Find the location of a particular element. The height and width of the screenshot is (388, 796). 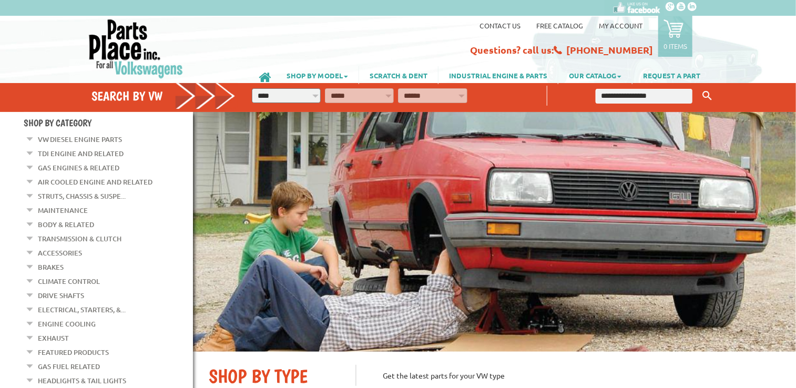

a: Free Catalog is located at coordinates (560, 25).